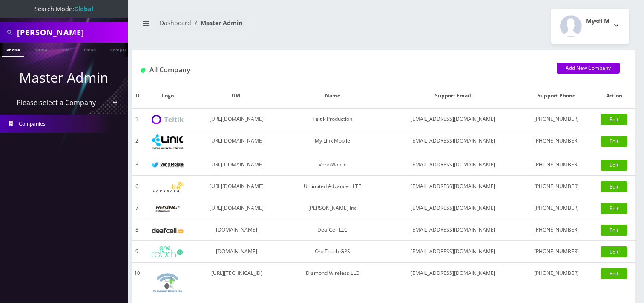 The image size is (644, 303). I want to click on img: All Company, so click(143, 70).